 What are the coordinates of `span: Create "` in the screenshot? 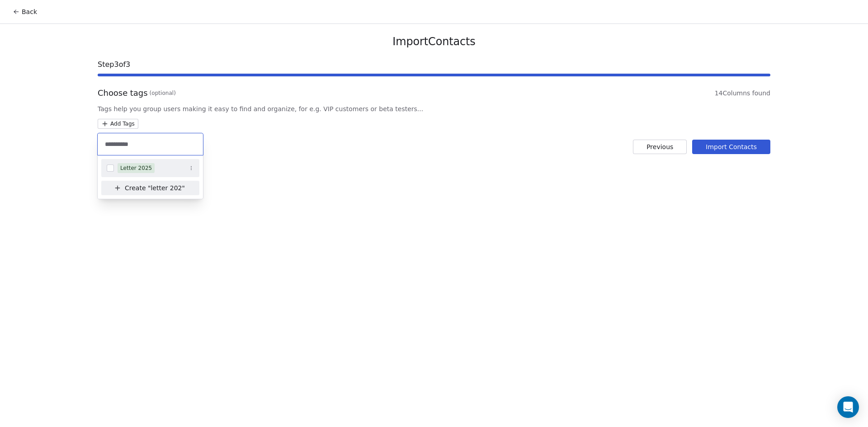 It's located at (137, 188).